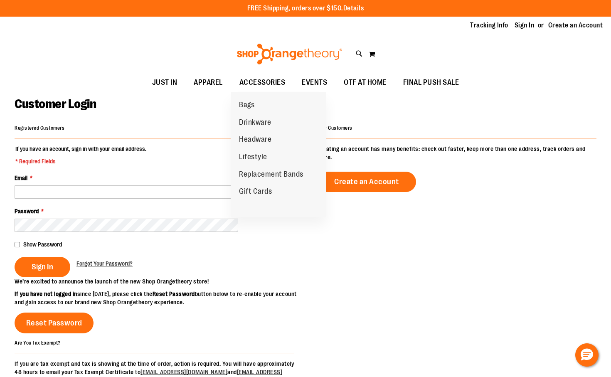 This screenshot has width=611, height=377. Describe the element at coordinates (587, 355) in the screenshot. I see `button: Hello, have a question? Let’s chat.` at that location.